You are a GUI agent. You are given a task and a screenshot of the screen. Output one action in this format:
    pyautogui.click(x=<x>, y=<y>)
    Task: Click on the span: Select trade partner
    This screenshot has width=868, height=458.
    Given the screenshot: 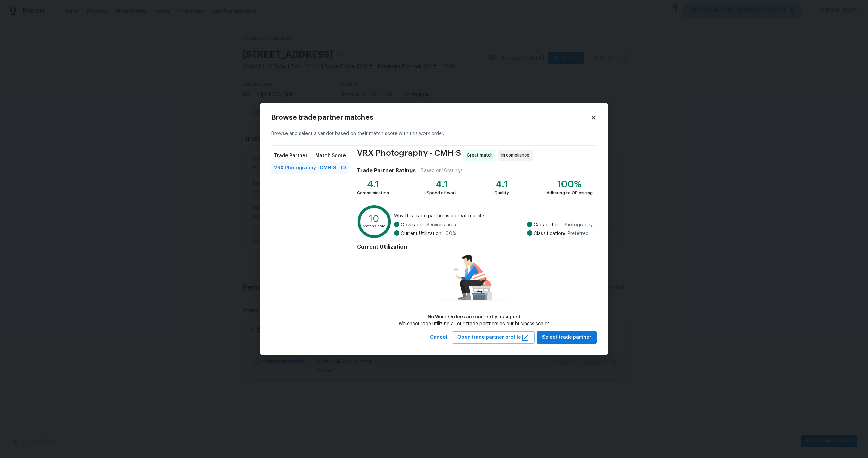 What is the action you would take?
    pyautogui.click(x=567, y=337)
    